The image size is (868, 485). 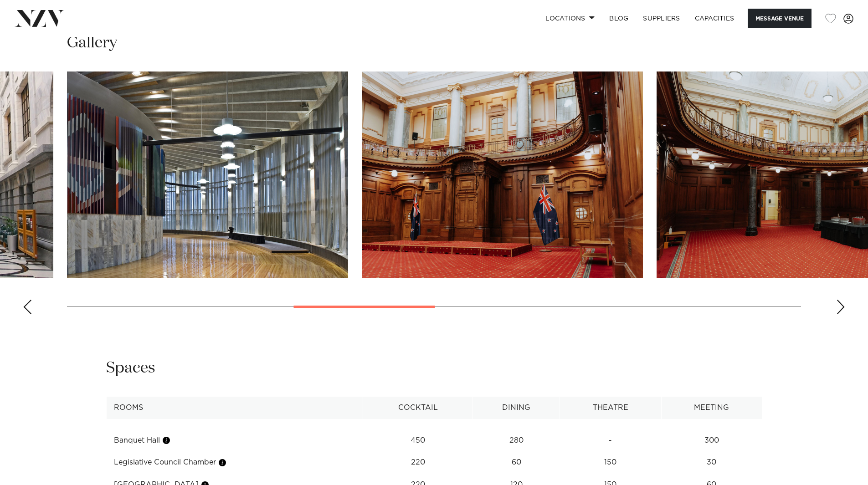 What do you see at coordinates (516, 440) in the screenshot?
I see `td: 280` at bounding box center [516, 440].